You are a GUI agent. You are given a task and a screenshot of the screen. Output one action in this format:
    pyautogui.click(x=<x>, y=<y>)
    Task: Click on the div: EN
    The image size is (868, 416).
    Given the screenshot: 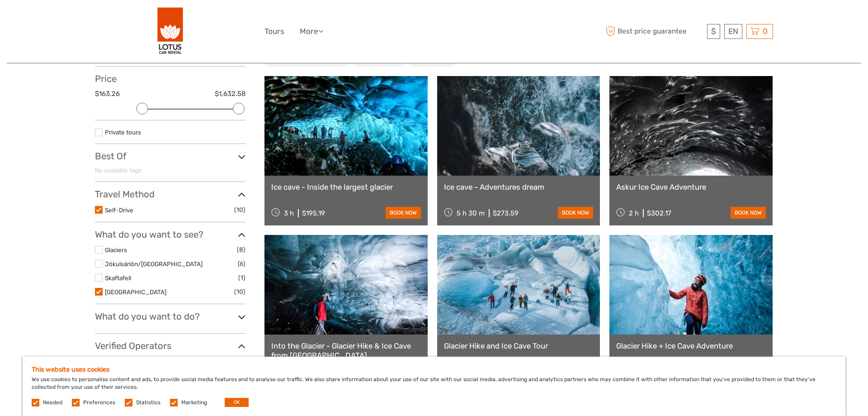 What is the action you would take?
    pyautogui.click(x=734, y=31)
    